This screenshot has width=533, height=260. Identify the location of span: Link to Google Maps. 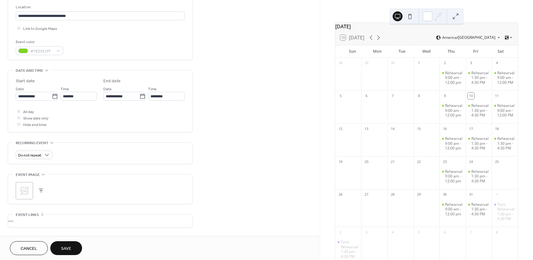
(40, 29).